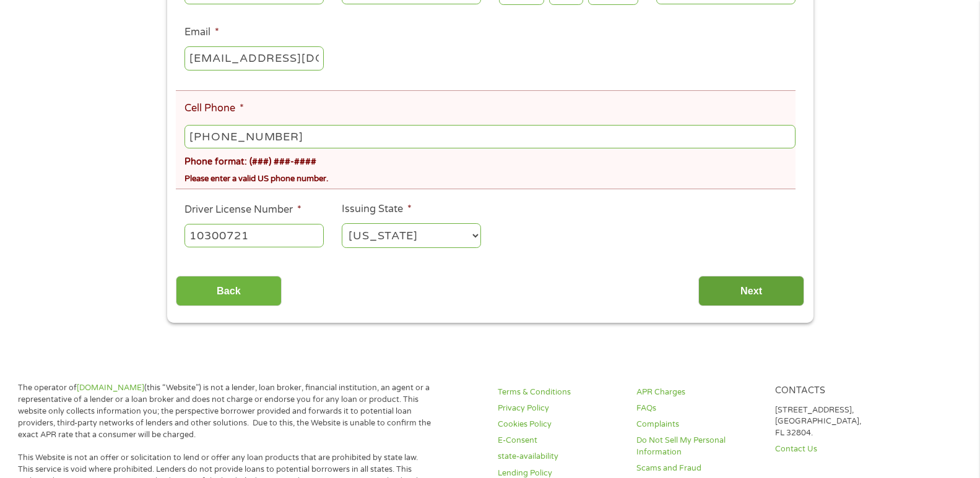 This screenshot has width=980, height=478. What do you see at coordinates (560, 392) in the screenshot?
I see `a: Terms & Conditions` at bounding box center [560, 392].